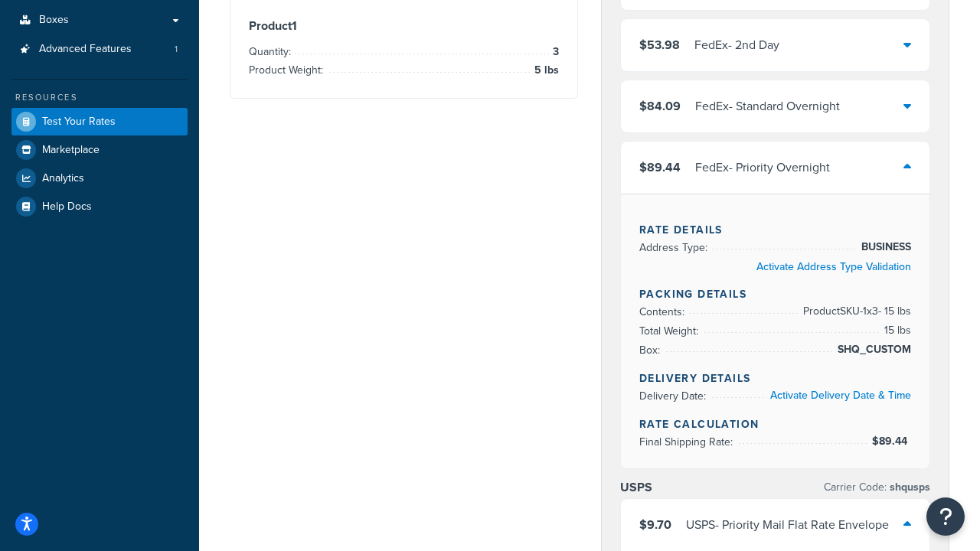 This screenshot has width=980, height=551. Describe the element at coordinates (908, 487) in the screenshot. I see `span: shqusps` at that location.